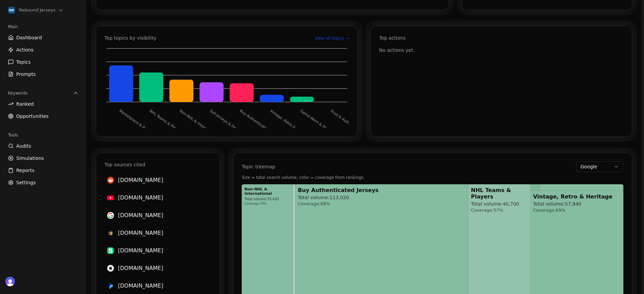 The image size is (644, 294). What do you see at coordinates (134, 121) in the screenshot?
I see `text: Marketplace & App` at bounding box center [134, 121].